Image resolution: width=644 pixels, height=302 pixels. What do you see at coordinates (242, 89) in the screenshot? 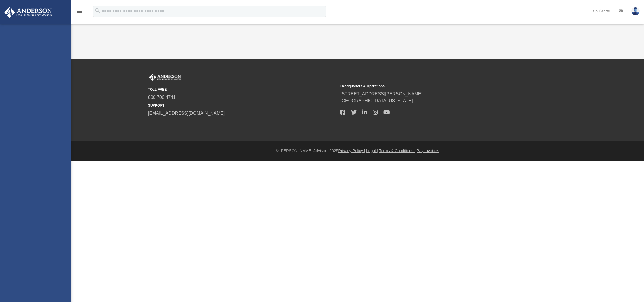
I see `small: TOLL FREE` at bounding box center [242, 89].